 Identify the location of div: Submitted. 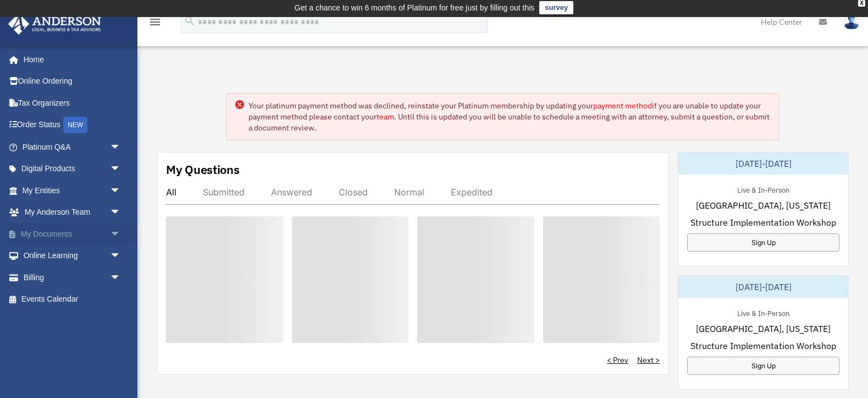
(223, 192).